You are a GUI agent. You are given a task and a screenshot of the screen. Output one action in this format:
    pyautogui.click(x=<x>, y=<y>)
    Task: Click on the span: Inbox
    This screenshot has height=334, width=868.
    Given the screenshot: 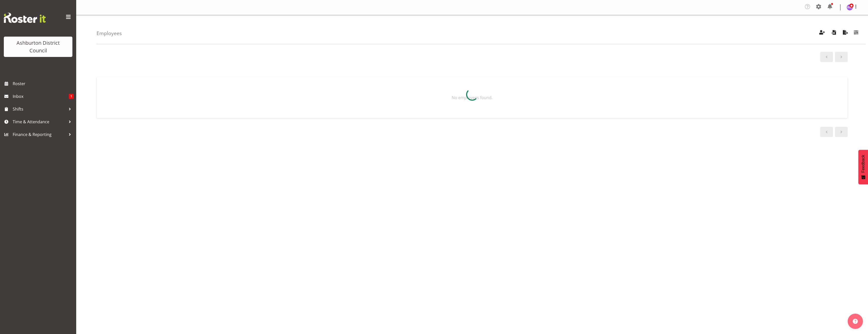 What is the action you would take?
    pyautogui.click(x=40, y=97)
    